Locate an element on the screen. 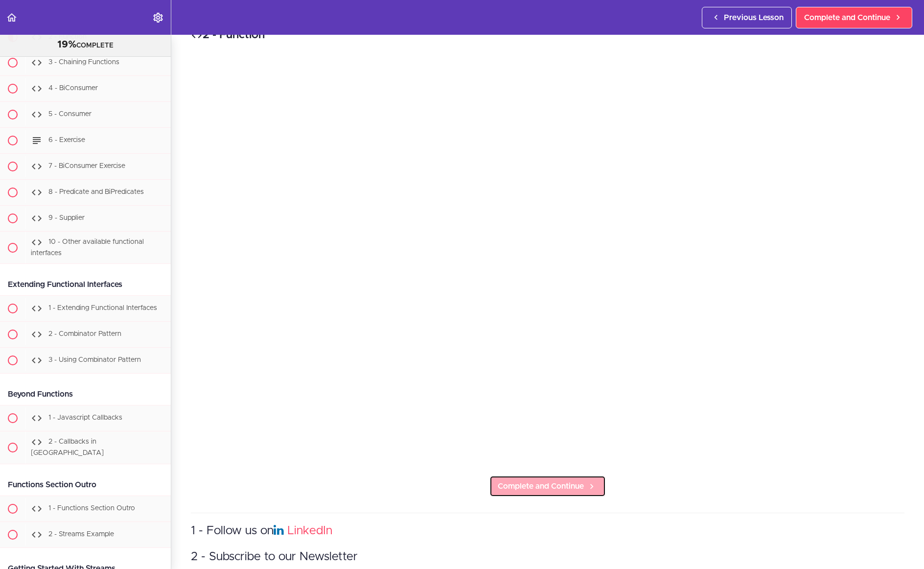 Image resolution: width=924 pixels, height=569 pixels. h2: 2 - Function is located at coordinates (548, 35).